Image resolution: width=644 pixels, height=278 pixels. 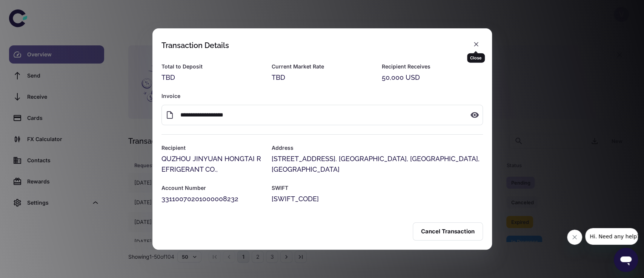 What do you see at coordinates (195, 45) in the screenshot?
I see `div: Transaction Details` at bounding box center [195, 45].